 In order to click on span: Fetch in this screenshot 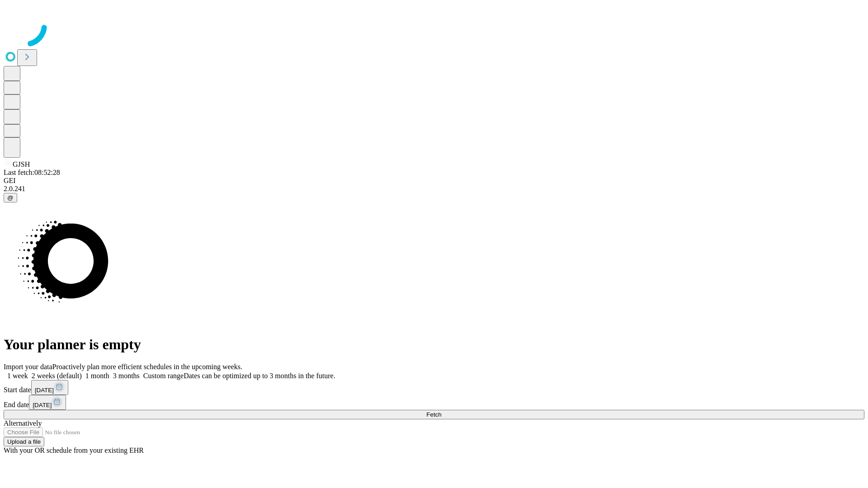, I will do `click(434, 415)`.